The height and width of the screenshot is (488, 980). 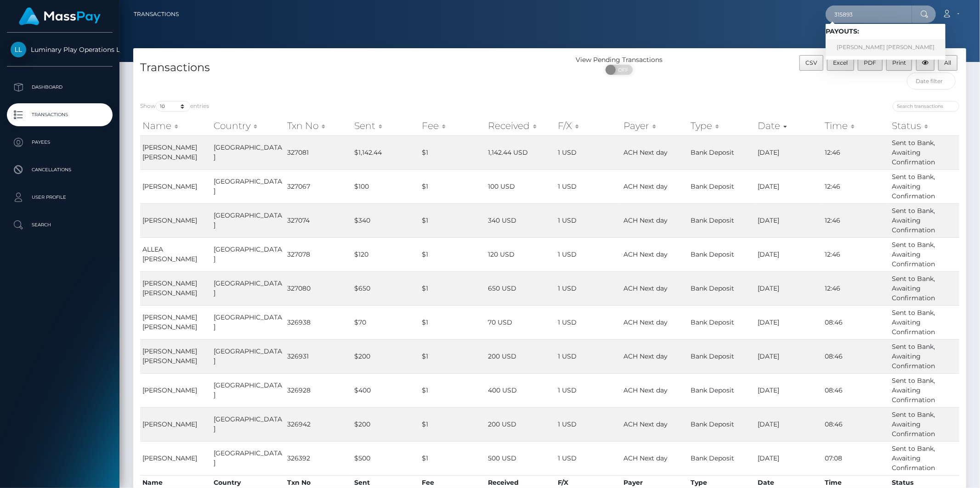 I want to click on div: View Pending Transactions, so click(x=619, y=59).